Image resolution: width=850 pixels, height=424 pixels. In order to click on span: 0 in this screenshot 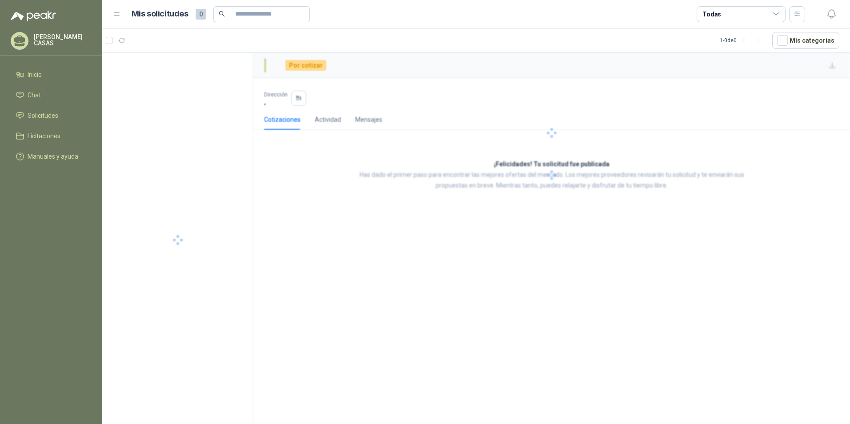, I will do `click(201, 14)`.